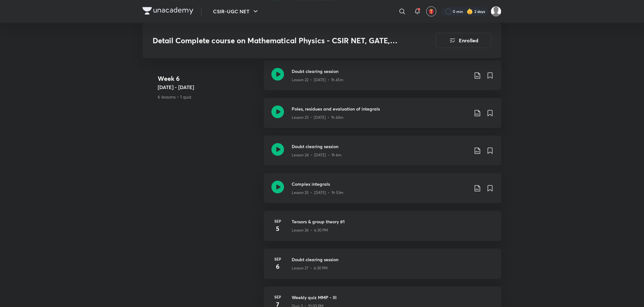 This screenshot has width=644, height=307. I want to click on button: Enrolled, so click(464, 41).